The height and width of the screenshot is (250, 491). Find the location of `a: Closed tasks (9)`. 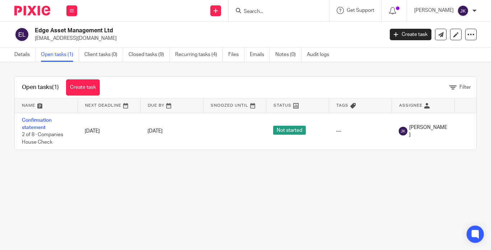

a: Closed tasks (9) is located at coordinates (149, 55).